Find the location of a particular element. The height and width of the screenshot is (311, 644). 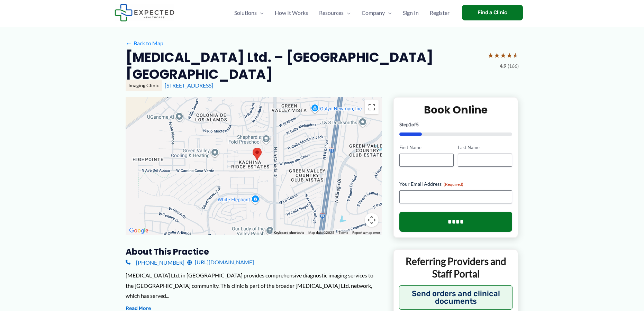

span: Solutions is located at coordinates (245, 13).